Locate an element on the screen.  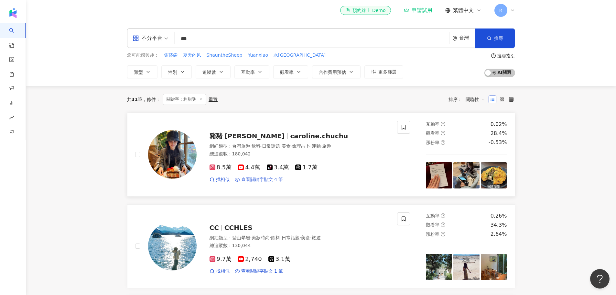
span: 美妝時尚 is located at coordinates (261, 237).